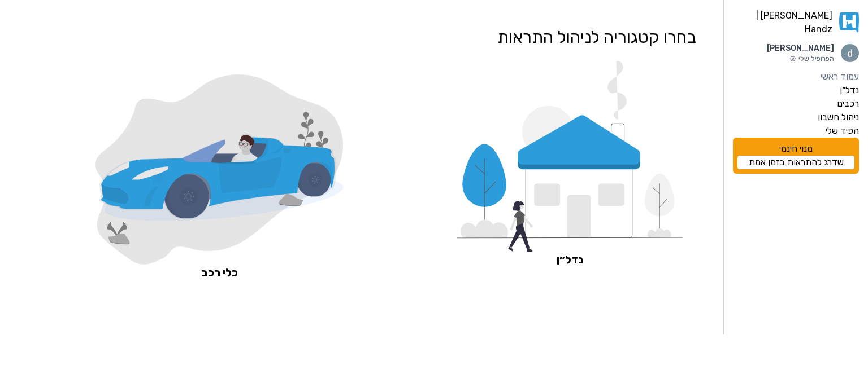 This screenshot has width=868, height=392. What do you see at coordinates (795, 118) in the screenshot?
I see `a: ניהול חשבון` at bounding box center [795, 118].